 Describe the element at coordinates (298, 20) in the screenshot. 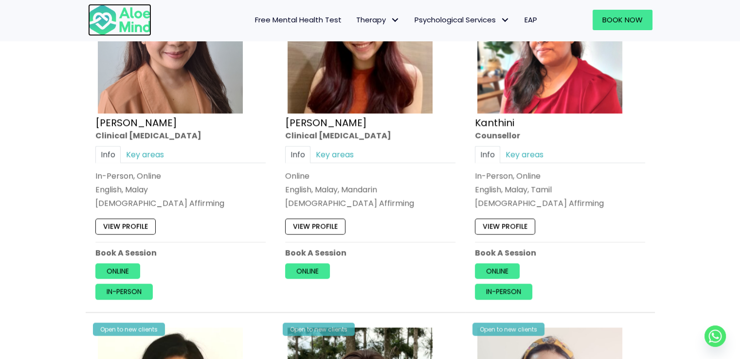

I see `a: Free Mental Health Test` at that location.